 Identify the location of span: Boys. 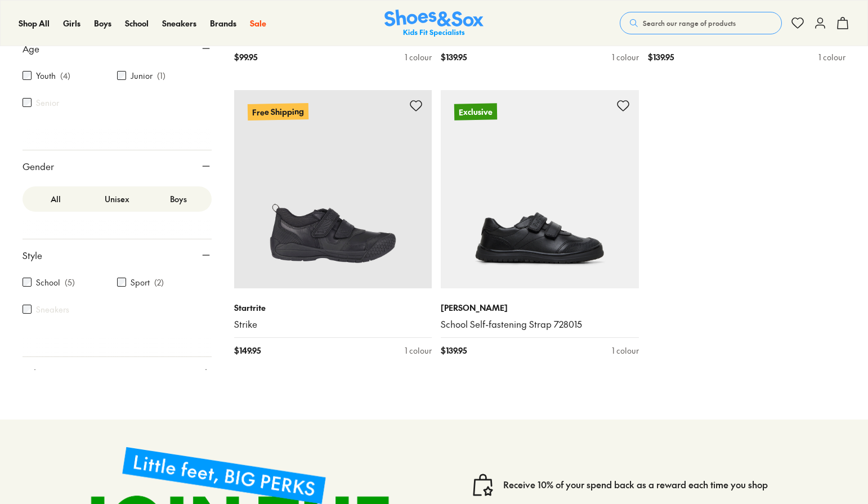
(103, 23).